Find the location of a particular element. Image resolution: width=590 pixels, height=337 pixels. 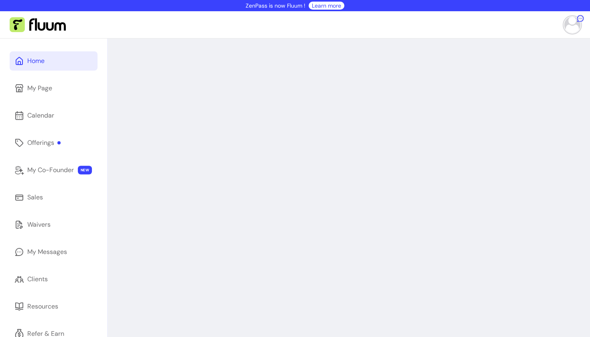

span: NEW is located at coordinates (85, 170).